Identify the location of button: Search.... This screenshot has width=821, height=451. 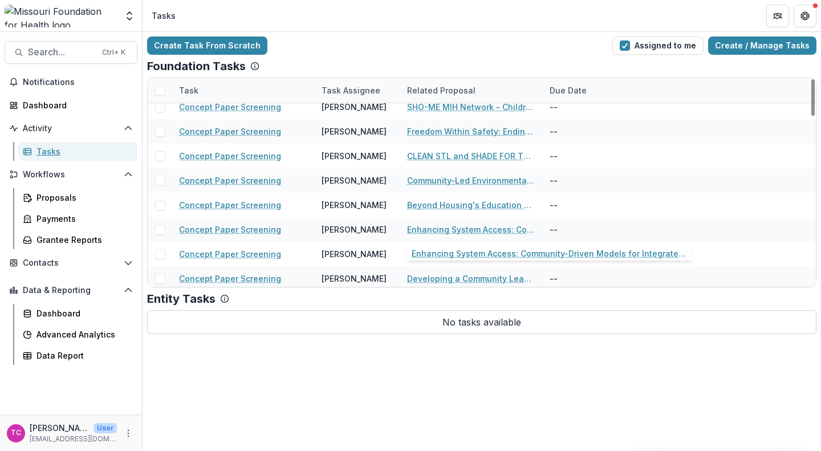
(71, 52).